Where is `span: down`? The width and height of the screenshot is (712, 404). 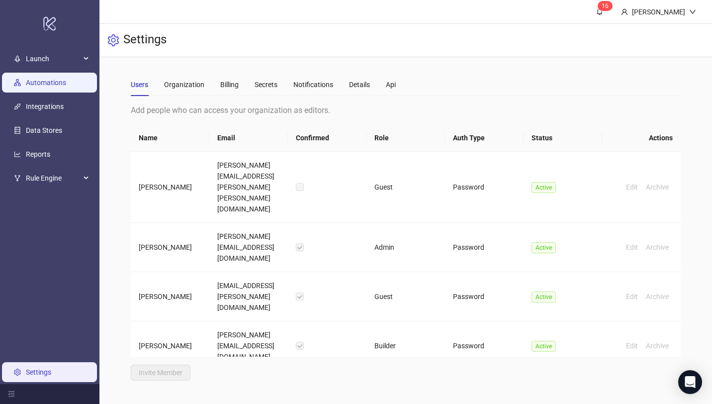 span: down is located at coordinates (693, 12).